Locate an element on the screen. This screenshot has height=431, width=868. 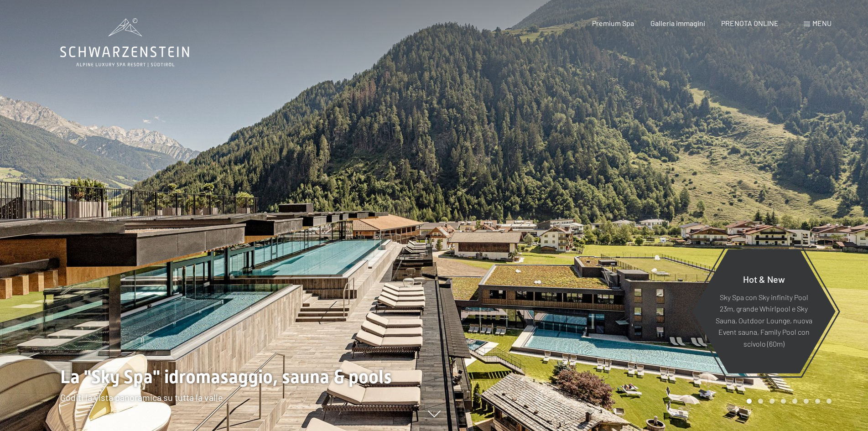
a: Hot & New Sky Spa con Sky infinity Pool 23m, grande Whirlpool e Sky Sauna, Outdoor Lounge, nuova ... is located at coordinates (764, 311).